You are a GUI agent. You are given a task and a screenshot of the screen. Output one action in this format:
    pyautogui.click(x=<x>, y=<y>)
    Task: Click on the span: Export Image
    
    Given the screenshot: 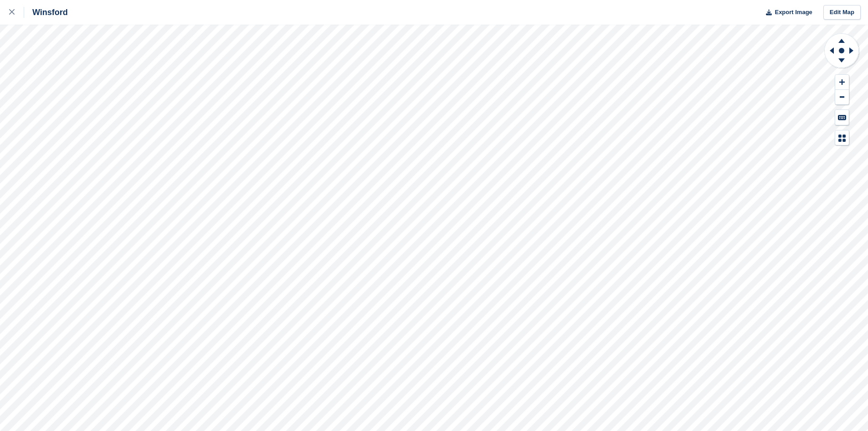 What is the action you would take?
    pyautogui.click(x=793, y=12)
    